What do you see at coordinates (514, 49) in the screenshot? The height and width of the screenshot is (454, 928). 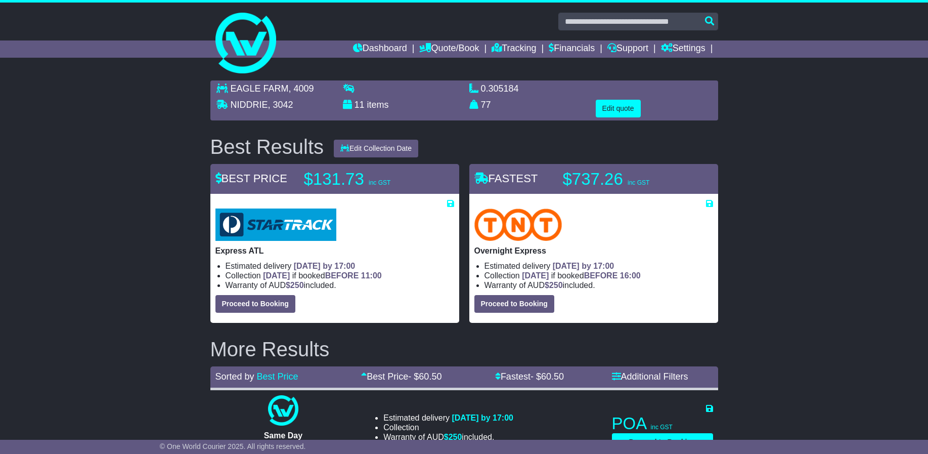 I see `a: Tracking` at bounding box center [514, 49].